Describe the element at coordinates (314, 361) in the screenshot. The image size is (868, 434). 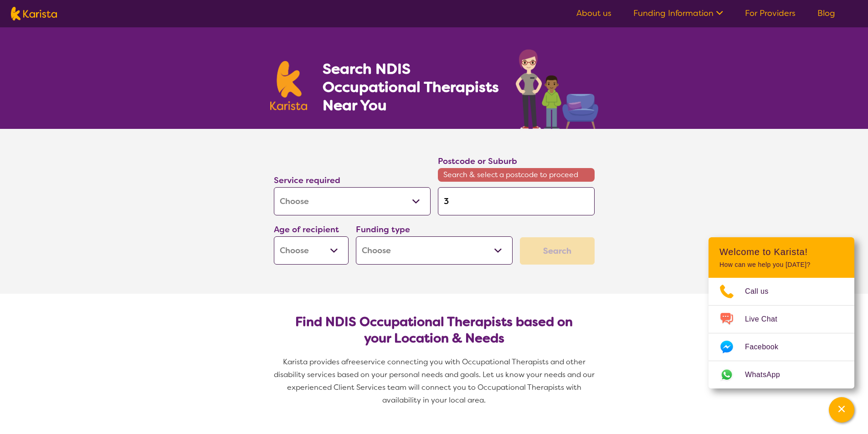
I see `span: Karista provides a` at that location.